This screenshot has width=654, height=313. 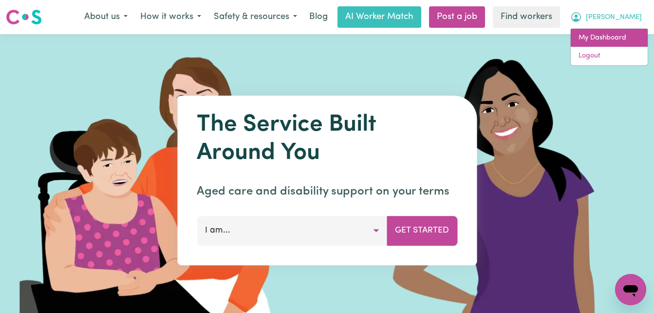 What do you see at coordinates (422, 231) in the screenshot?
I see `button: Get Started` at bounding box center [422, 231].